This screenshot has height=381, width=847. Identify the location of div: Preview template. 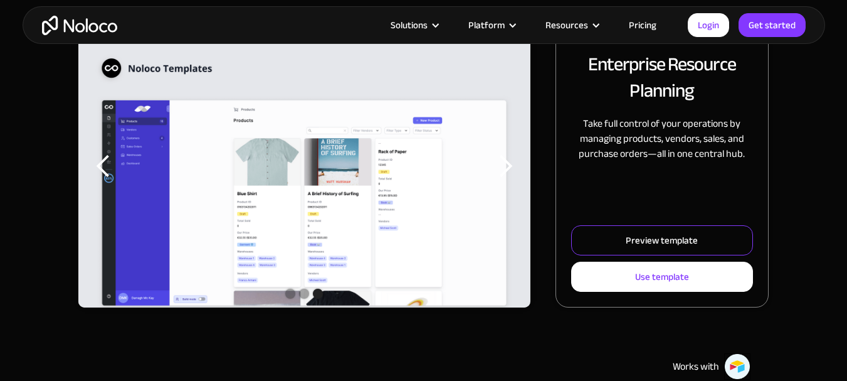
(662, 240).